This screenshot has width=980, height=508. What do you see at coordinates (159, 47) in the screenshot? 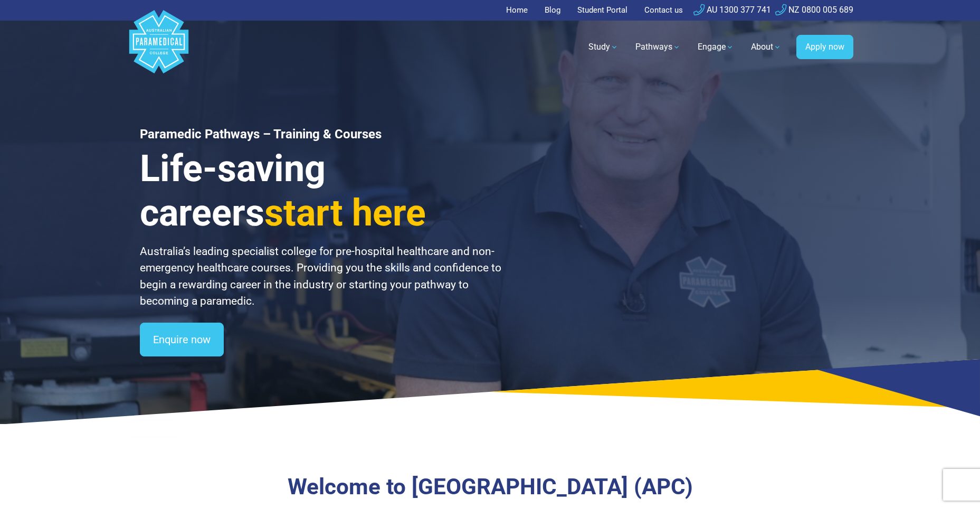
I see `a: Australian Paramedical College` at bounding box center [159, 47].